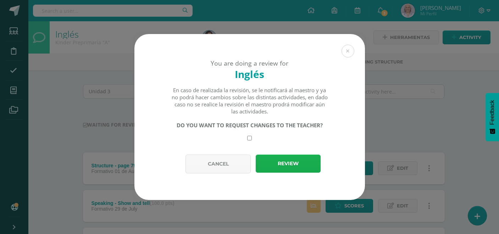 Image resolution: width=499 pixels, height=234 pixels. I want to click on div: En caso de realizada la revisión, se le notificará al maestro y ya no podrá hacer cambios sobre l..., so click(249, 101).